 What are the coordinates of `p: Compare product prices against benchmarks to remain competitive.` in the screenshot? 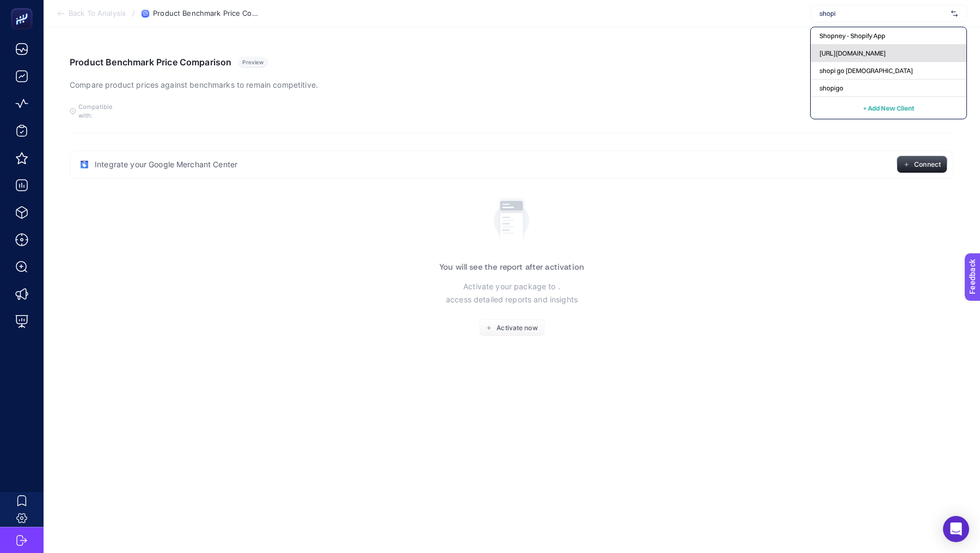 It's located at (194, 85).